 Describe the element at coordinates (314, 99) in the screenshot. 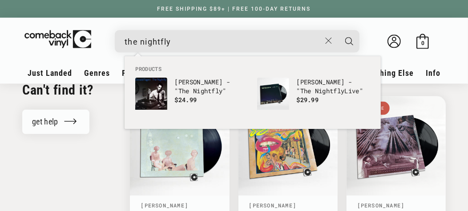

I see `li: products: Donald Fagen - "The Nightfly Live"` at that location.